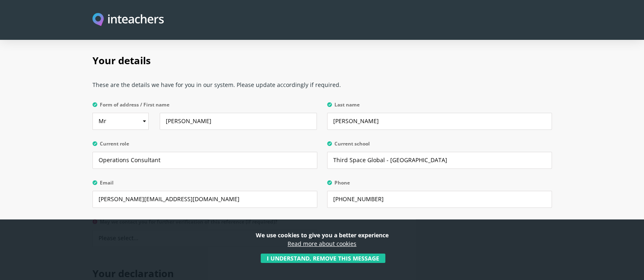 This screenshot has width=644, height=280. Describe the element at coordinates (205, 146) in the screenshot. I see `label: Current role` at that location.